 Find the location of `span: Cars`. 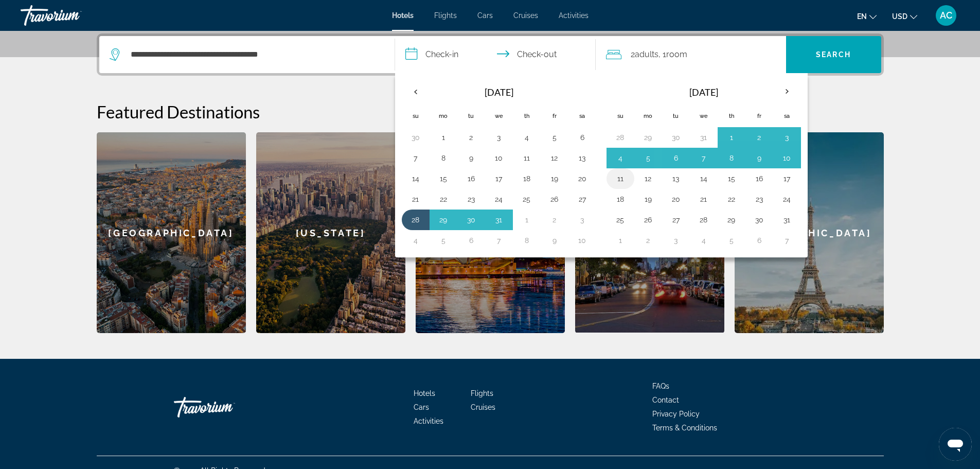

span: Cars is located at coordinates (421, 408).